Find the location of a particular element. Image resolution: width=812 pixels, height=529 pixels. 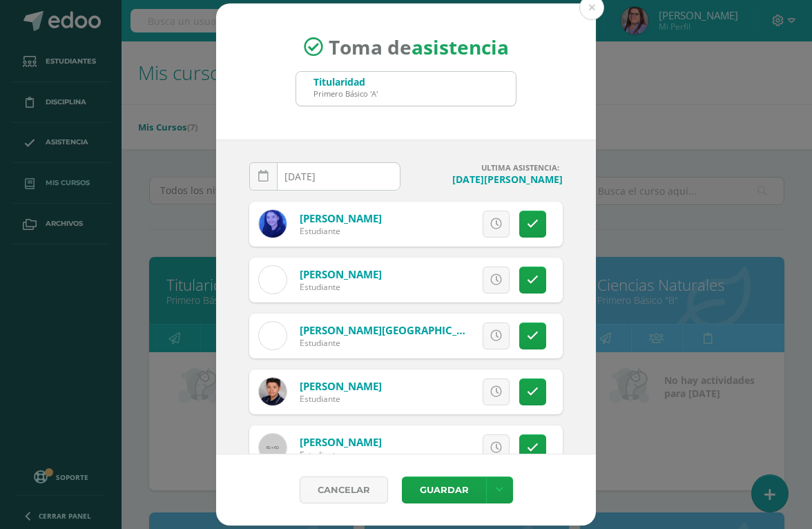

span: Toma de is located at coordinates (419, 47).